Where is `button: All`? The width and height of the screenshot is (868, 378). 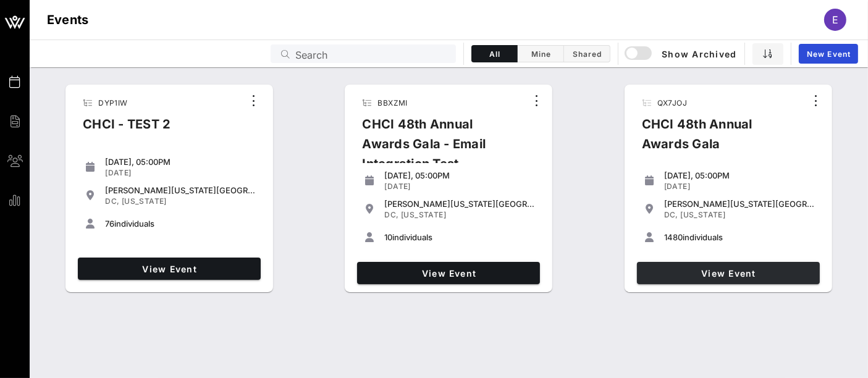
button: All is located at coordinates (494, 53).